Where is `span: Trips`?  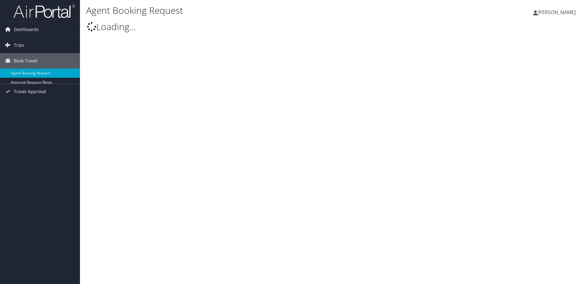
span: Trips is located at coordinates (19, 45).